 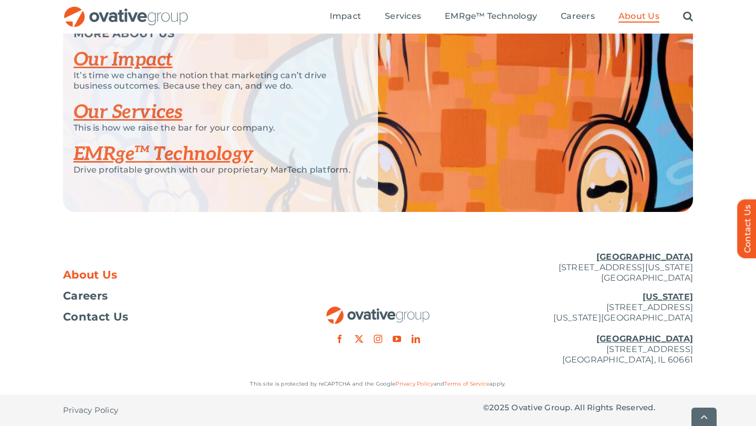 I want to click on p: Drive profitable growth with our proprietary MarTech platform., so click(x=213, y=170).